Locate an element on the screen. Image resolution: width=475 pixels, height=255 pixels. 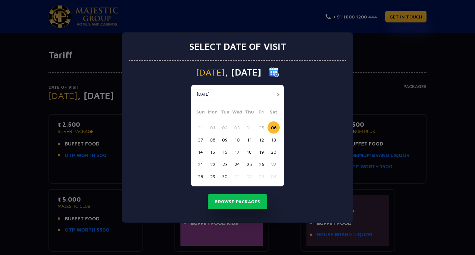
span: Tue is located at coordinates (224, 113).